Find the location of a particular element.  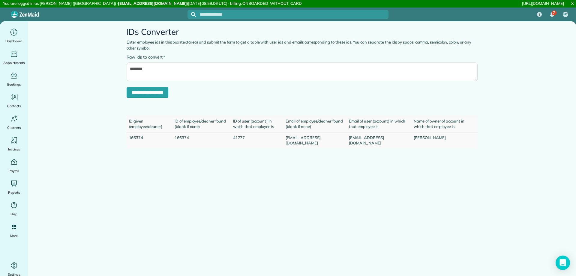

a: Reports is located at coordinates (14, 187).